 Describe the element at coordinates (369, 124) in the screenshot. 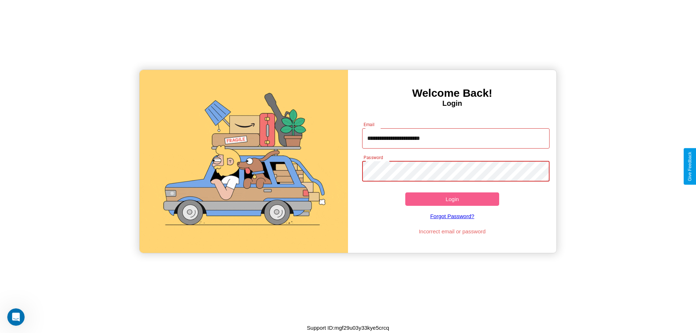

I see `label: Email` at that location.